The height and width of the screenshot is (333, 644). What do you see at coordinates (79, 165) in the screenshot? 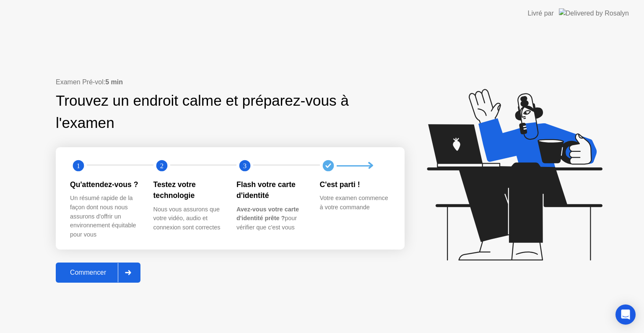
I see `text: 1` at bounding box center [79, 165].